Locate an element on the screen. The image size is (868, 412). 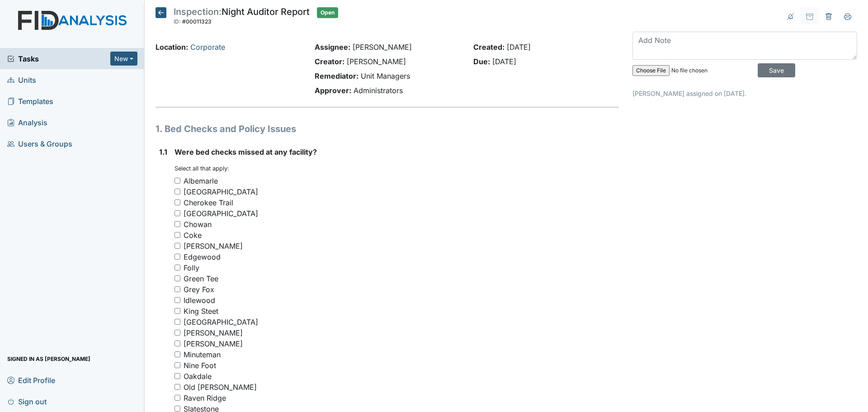
div: Minuteman is located at coordinates (202, 355).